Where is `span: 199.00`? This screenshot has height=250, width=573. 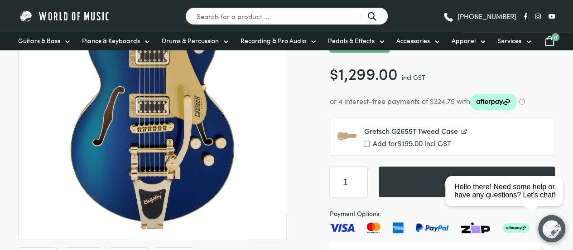
span: 199.00 is located at coordinates (410, 143).